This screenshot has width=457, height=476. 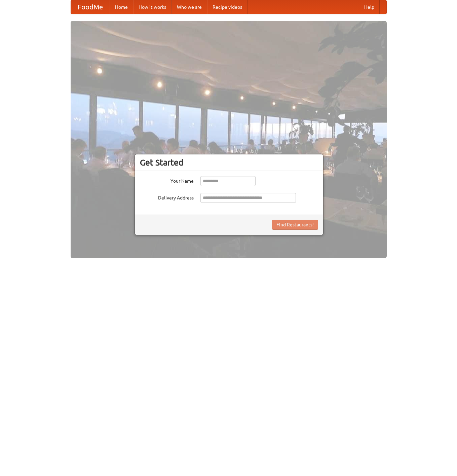 I want to click on a: Home, so click(x=121, y=7).